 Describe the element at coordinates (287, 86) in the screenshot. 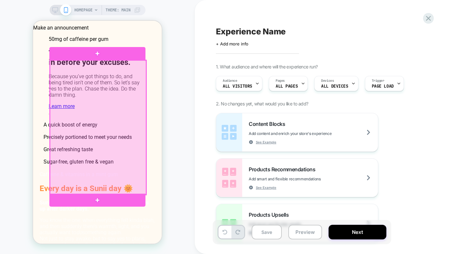

I see `span: ALL PAGES` at that location.